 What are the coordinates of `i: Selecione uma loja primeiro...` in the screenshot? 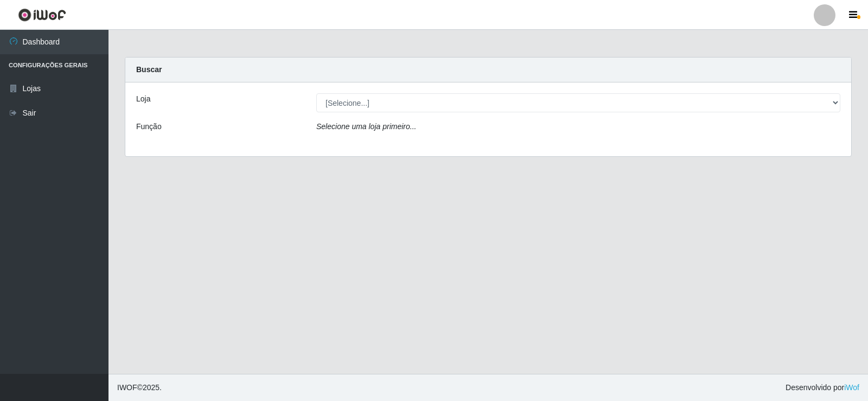 It's located at (366, 127).